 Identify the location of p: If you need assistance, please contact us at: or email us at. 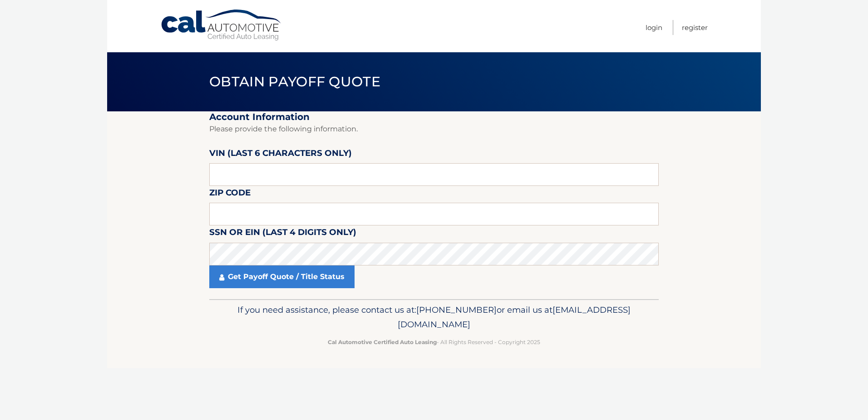
(434, 317).